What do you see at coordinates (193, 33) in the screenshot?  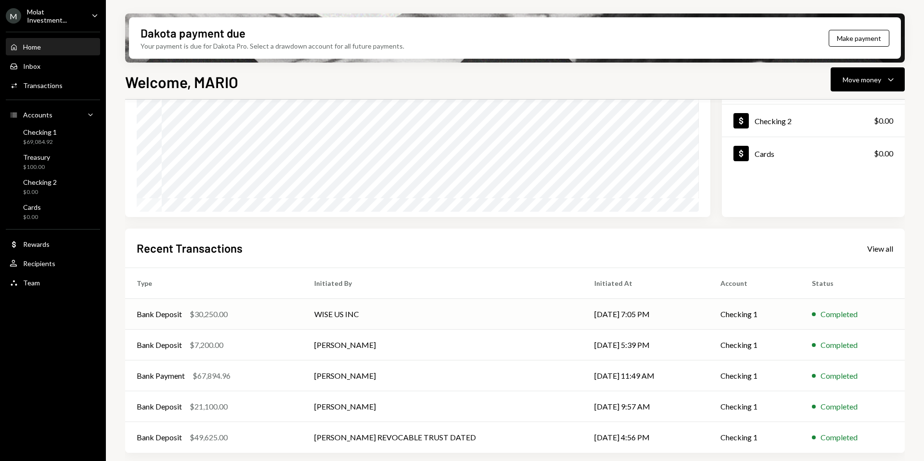 I see `div: Dakota payment due` at bounding box center [193, 33].